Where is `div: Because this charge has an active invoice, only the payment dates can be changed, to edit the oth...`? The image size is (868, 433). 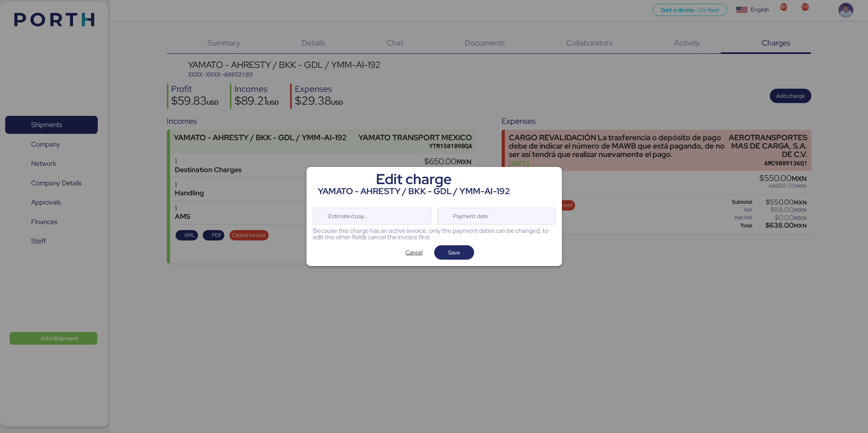 div: Because this charge has an active invoice, only the payment dates can be changed, to edit the oth... is located at coordinates (434, 234).